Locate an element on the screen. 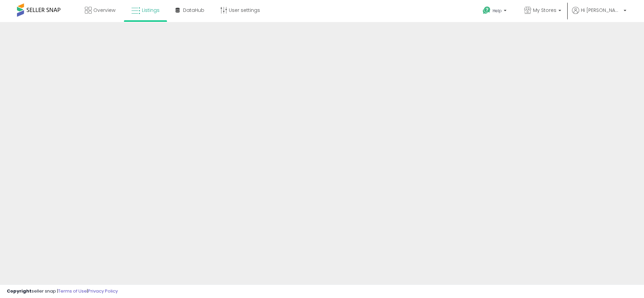 Image resolution: width=644 pixels, height=298 pixels. span: My Stores is located at coordinates (545, 10).